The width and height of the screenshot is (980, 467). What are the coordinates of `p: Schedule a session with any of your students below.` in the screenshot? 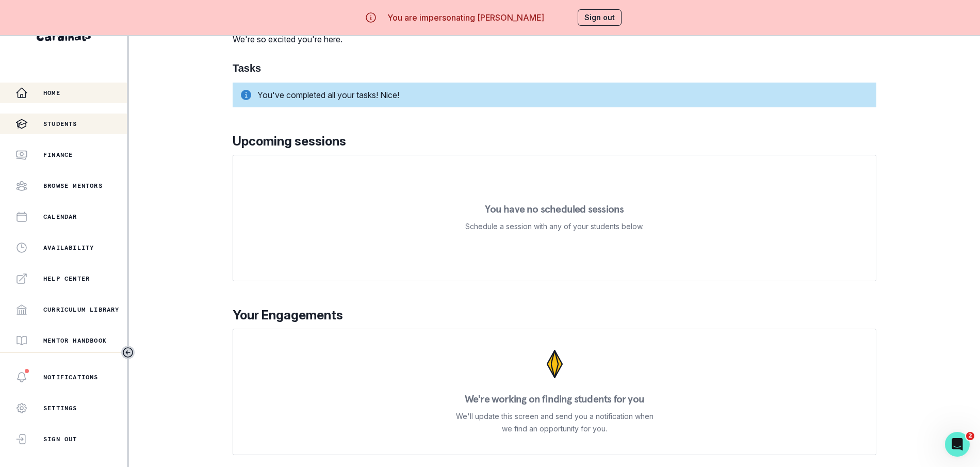 It's located at (555, 227).